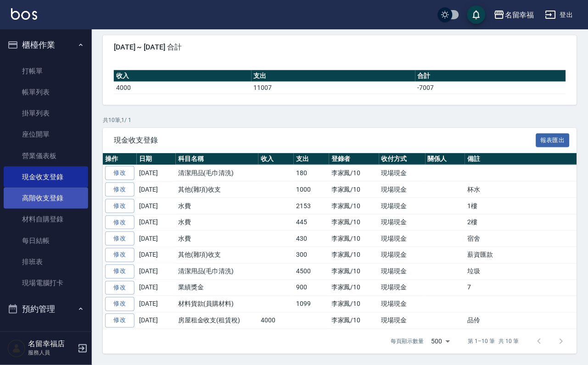  I want to click on button: 名留幸福, so click(514, 15).